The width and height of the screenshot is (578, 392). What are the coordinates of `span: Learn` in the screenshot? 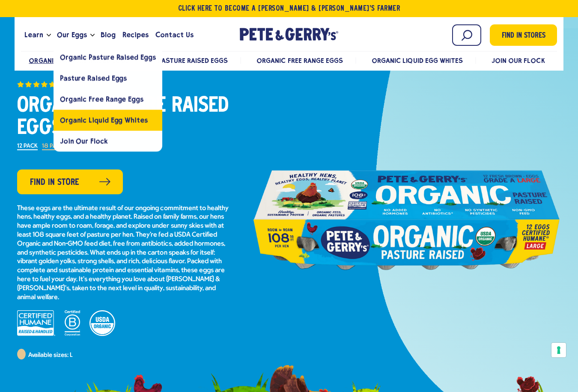 It's located at (34, 35).